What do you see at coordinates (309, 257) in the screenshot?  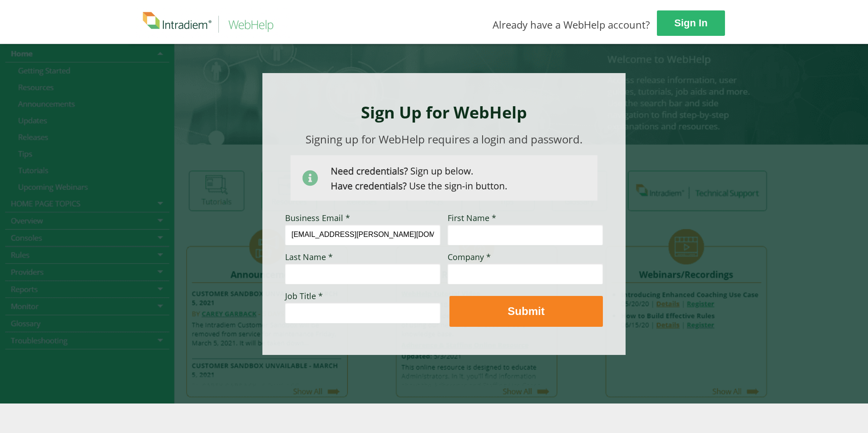 I see `span: Last Name *` at bounding box center [309, 257].